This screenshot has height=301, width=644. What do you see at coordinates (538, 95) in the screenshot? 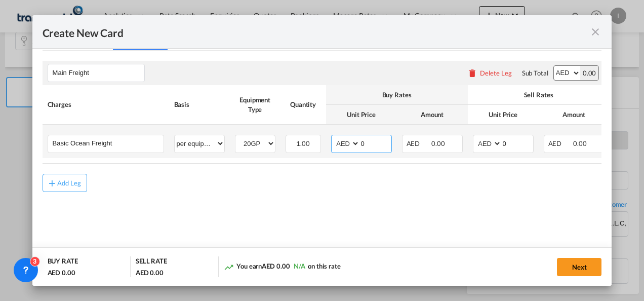
I see `div: Sell Rates` at bounding box center [538, 95].